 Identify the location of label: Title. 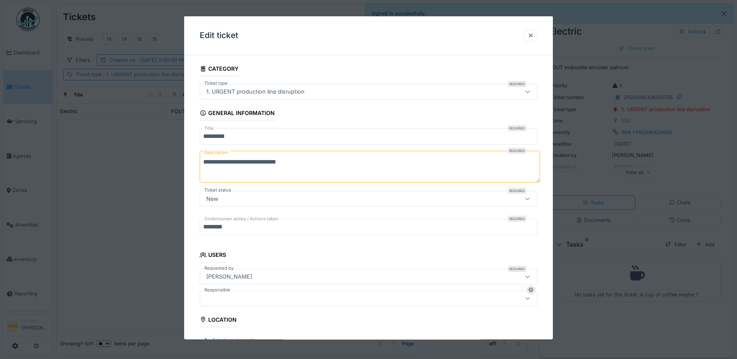
(209, 128).